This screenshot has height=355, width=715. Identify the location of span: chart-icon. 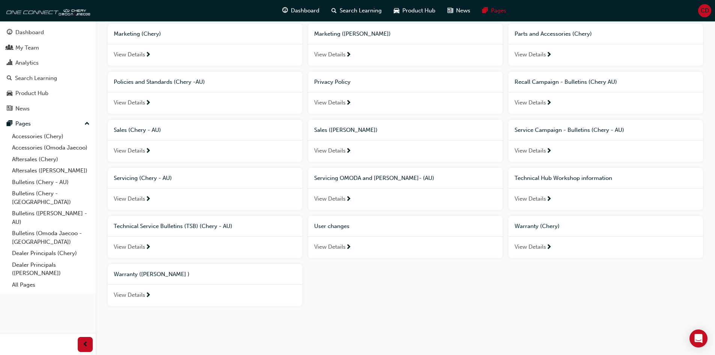
(9, 63).